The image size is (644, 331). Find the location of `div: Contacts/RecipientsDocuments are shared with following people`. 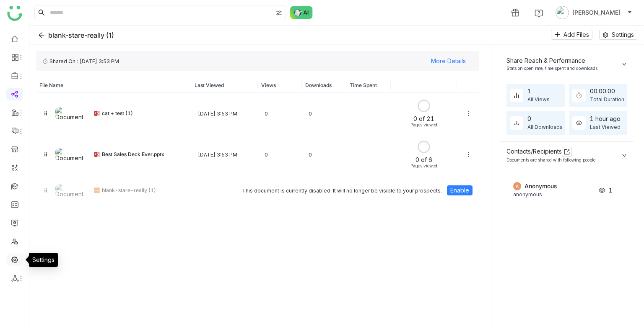

div: Contacts/RecipientsDocuments are shared with following people is located at coordinates (566, 155).